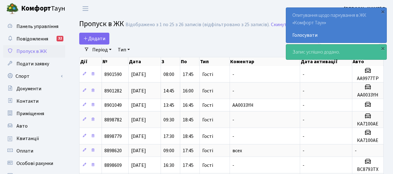 The width and height of the screenshot is (393, 174). Describe the element at coordinates (280, 25) in the screenshot. I see `a: Скинути` at that location.